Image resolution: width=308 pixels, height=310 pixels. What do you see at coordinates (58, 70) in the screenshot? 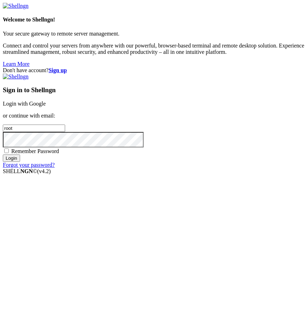
I see `strong: Sign up` at bounding box center [58, 70].